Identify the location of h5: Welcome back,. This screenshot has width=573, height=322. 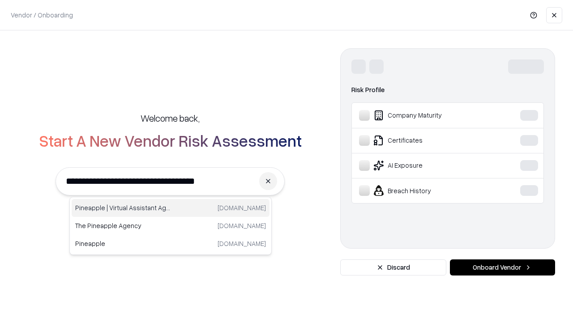
(170, 118).